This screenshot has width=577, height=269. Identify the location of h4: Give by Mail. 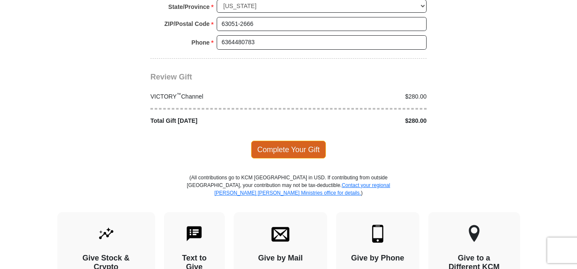
(280, 258).